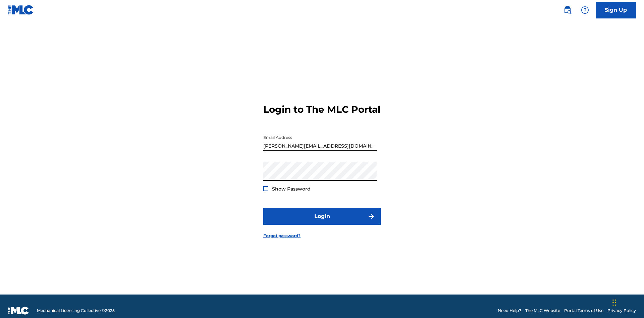  What do you see at coordinates (18, 310) in the screenshot?
I see `img: logo` at bounding box center [18, 310].